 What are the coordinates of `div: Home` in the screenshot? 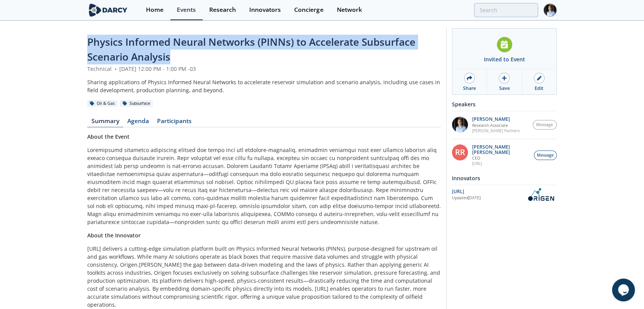 It's located at (154, 10).